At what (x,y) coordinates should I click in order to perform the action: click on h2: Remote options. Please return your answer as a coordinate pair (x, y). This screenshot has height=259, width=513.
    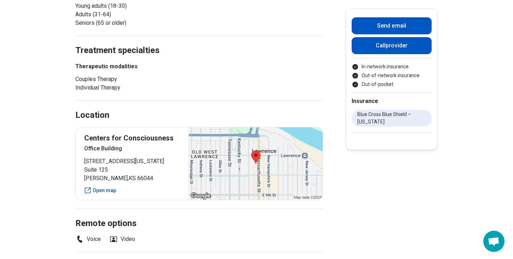
    Looking at the image, I should click on (199, 215).